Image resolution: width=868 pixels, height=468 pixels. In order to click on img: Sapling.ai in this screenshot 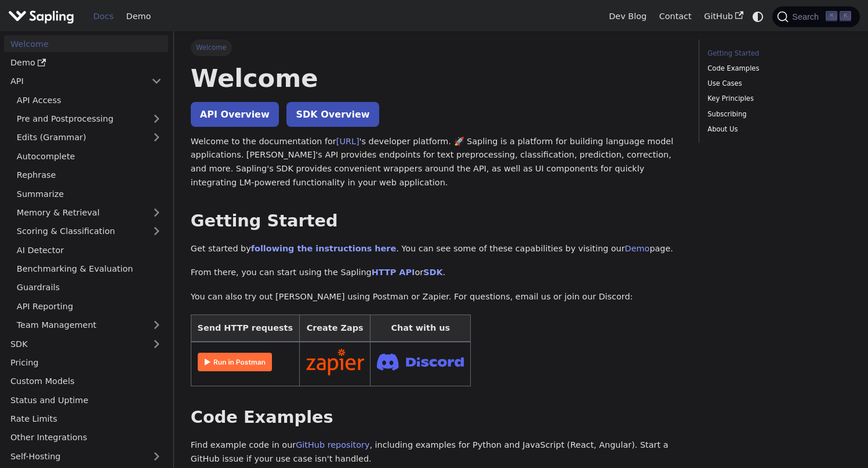, I will do `click(41, 16)`.